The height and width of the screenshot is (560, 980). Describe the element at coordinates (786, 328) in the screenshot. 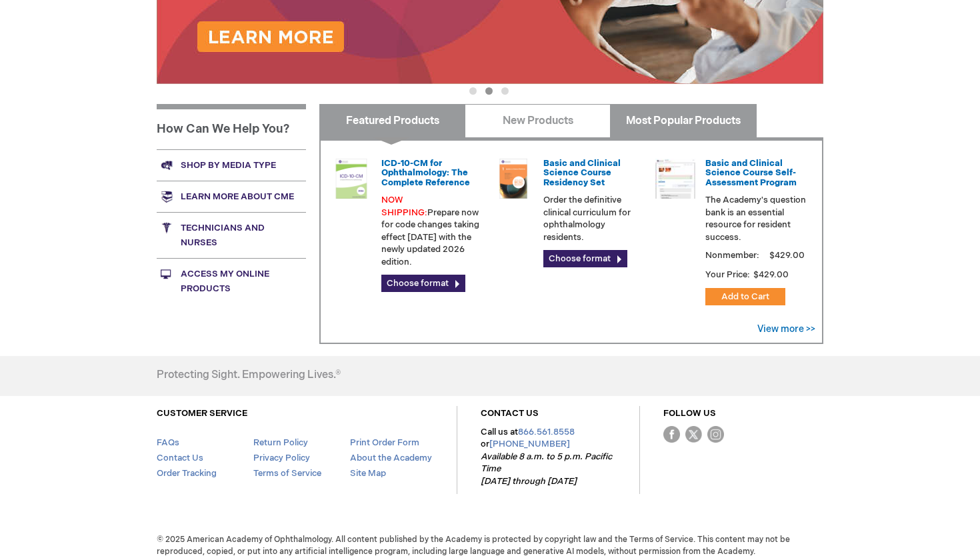

I see `a: View more >>` at that location.